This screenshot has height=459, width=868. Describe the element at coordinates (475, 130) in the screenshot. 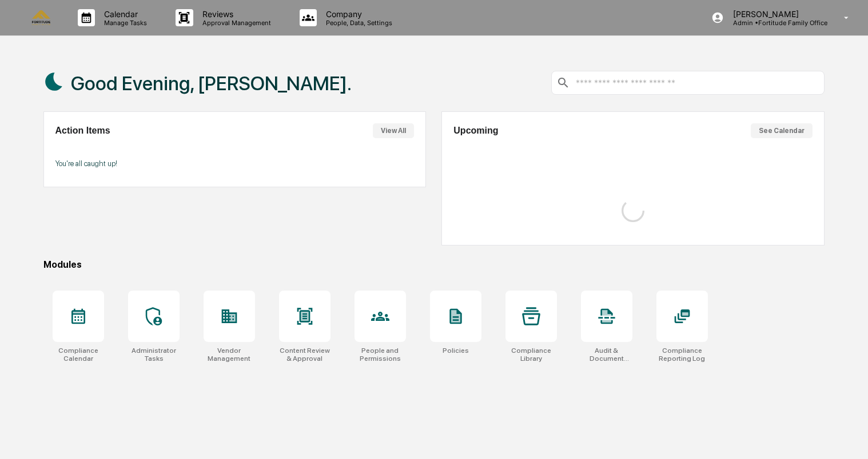

I see `h2: Upcoming` at that location.